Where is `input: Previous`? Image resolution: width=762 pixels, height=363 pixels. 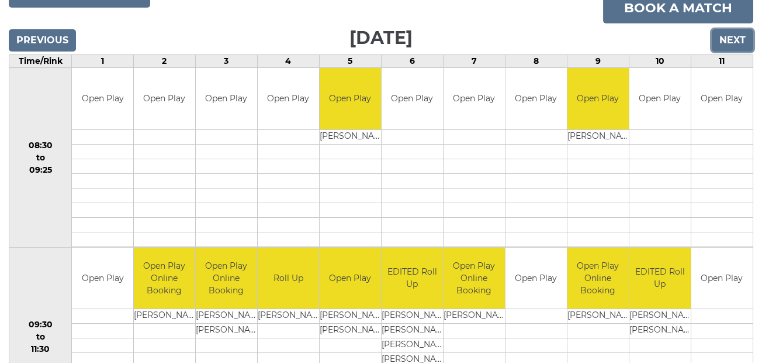 input: Previous is located at coordinates (42, 40).